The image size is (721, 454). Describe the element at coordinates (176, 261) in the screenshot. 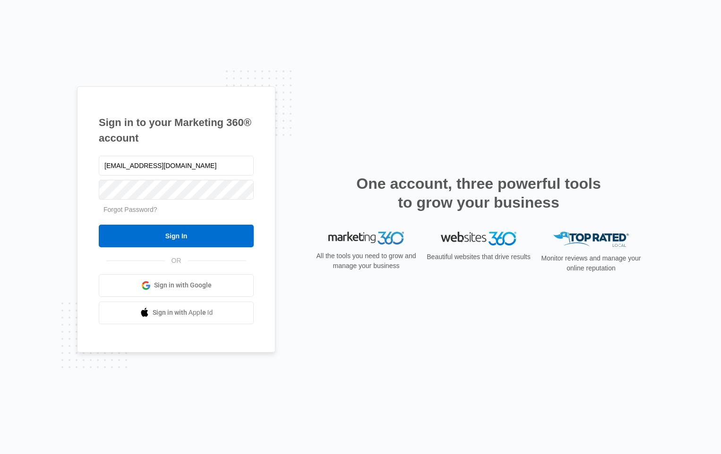

I see `span: OR` at that location.